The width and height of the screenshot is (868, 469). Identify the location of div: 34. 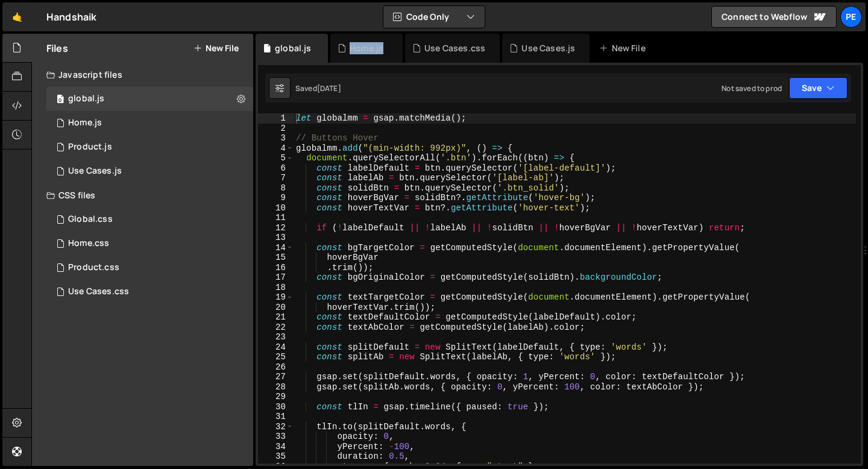
(275, 447).